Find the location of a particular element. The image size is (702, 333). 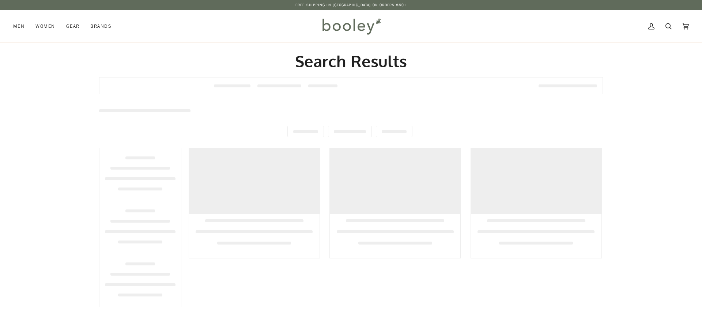

div: Women is located at coordinates (45, 26).